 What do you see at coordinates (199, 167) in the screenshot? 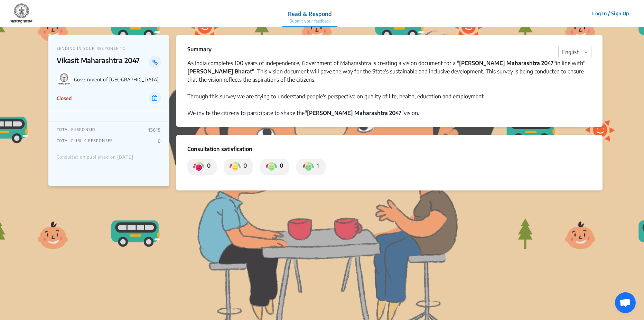
I see `img: private_dissatisfied.png` at bounding box center [199, 167].